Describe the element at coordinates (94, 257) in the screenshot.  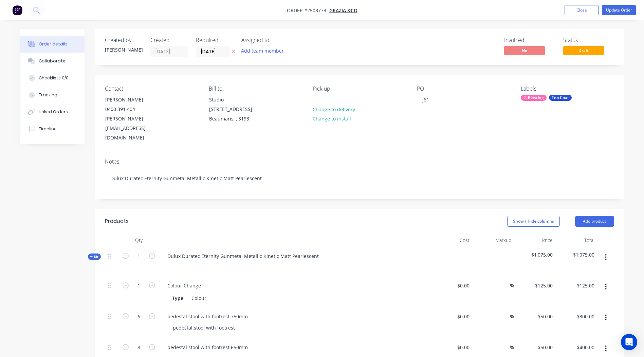
I see `span: Kit` at that location.